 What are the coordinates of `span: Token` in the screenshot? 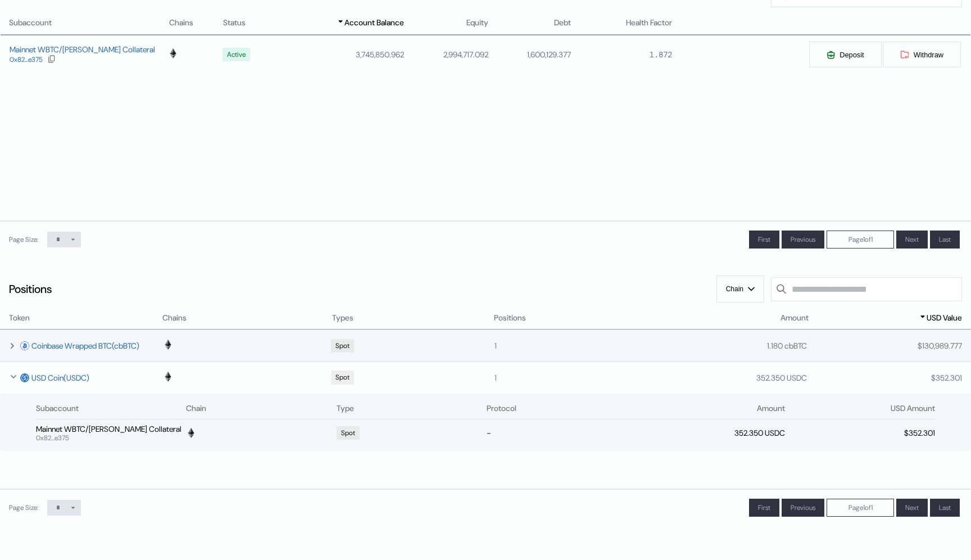 It's located at (19, 318).